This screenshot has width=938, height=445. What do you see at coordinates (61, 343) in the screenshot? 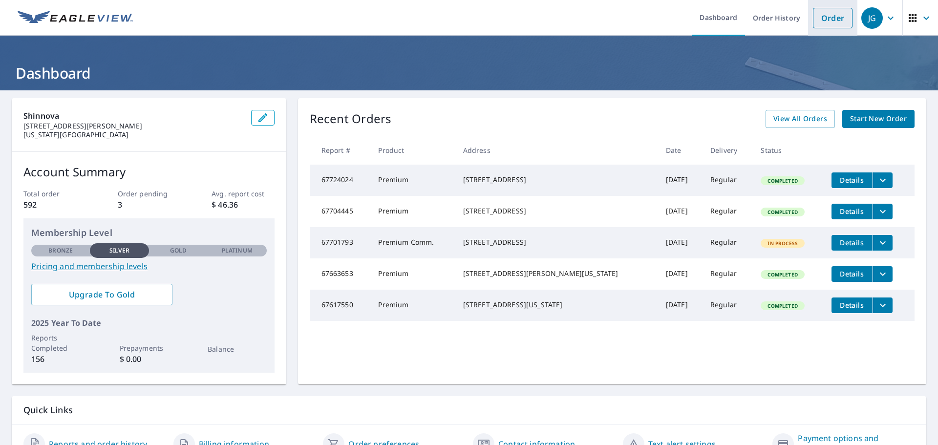
I see `p: Reports Completed` at bounding box center [61, 343].